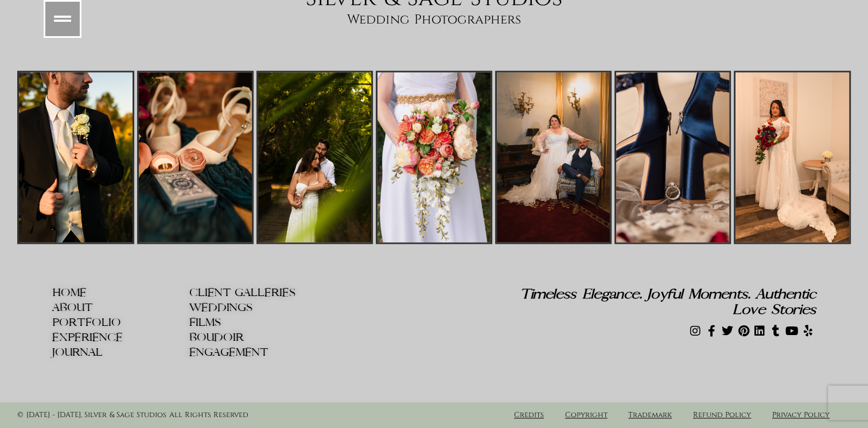  What do you see at coordinates (258, 308) in the screenshot?
I see `a: WEDDINGS` at bounding box center [258, 308].